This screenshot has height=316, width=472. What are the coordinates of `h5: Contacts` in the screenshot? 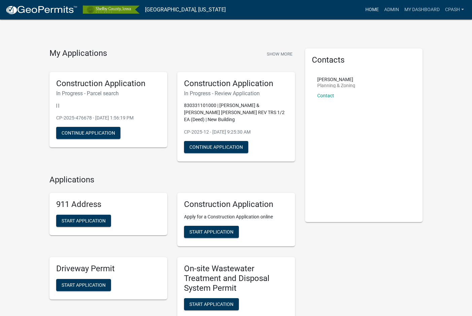 It's located at (364, 60).